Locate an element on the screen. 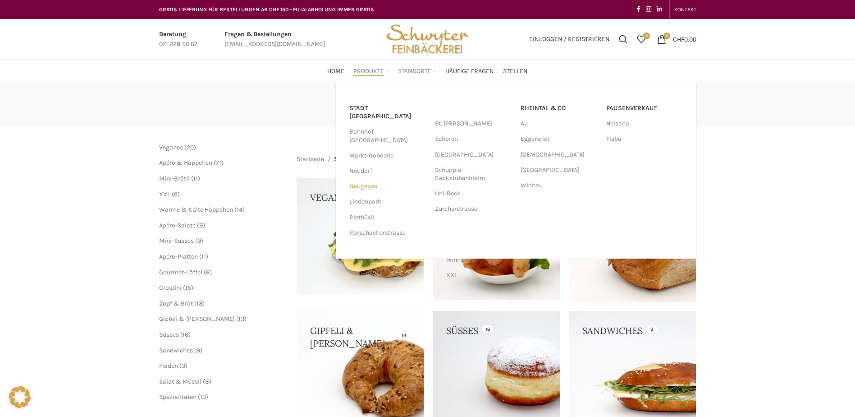  a: Lindenpark is located at coordinates (388, 202).